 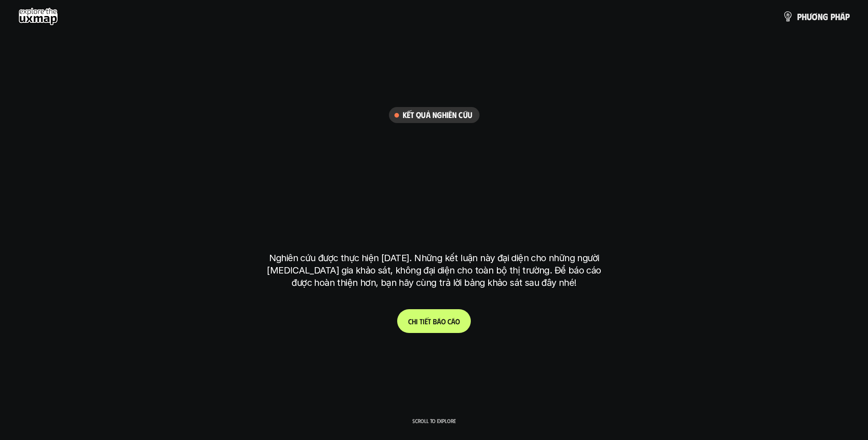 I want to click on h1: phạm vi công việc của, so click(x=434, y=151).